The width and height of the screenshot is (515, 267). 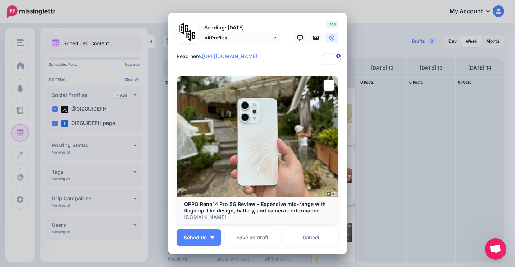 I want to click on textarea: To enrich screen reader interactions, please activate Accessibility in Grammarly extension settings, so click(x=259, y=59).